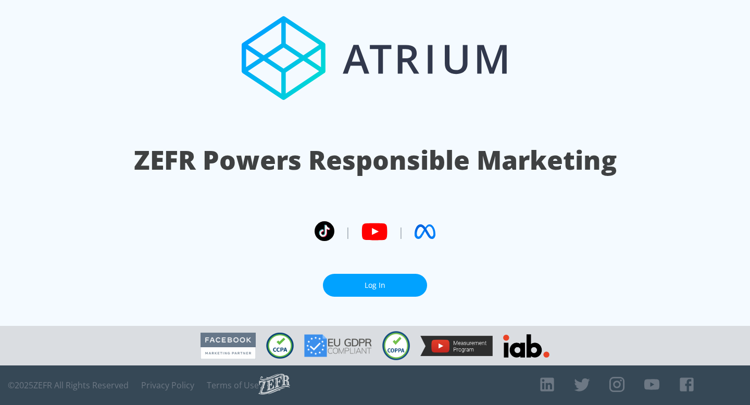 Image resolution: width=750 pixels, height=405 pixels. I want to click on img: Facebook Marketing Partner, so click(228, 346).